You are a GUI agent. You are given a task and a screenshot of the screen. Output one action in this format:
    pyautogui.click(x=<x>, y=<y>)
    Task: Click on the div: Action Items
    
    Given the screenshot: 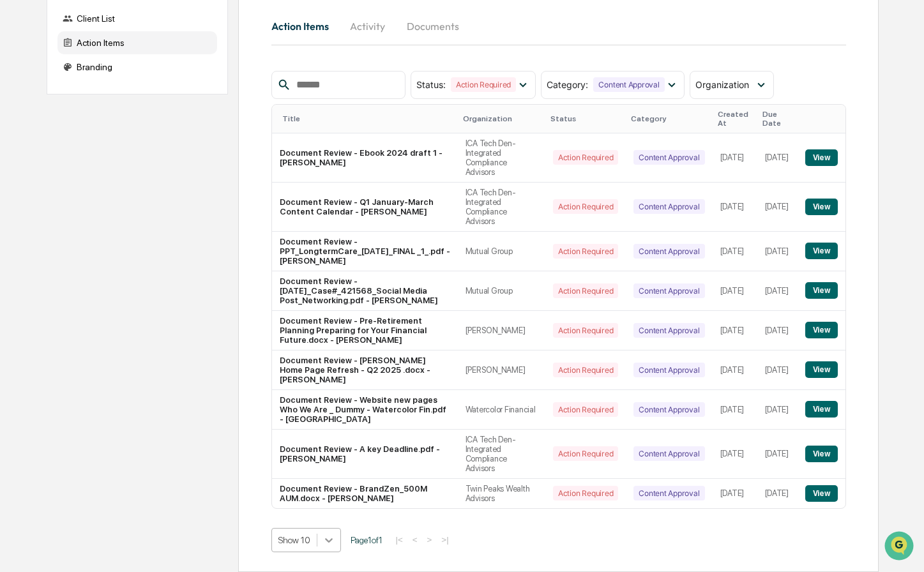 What is the action you would take?
    pyautogui.click(x=137, y=43)
    